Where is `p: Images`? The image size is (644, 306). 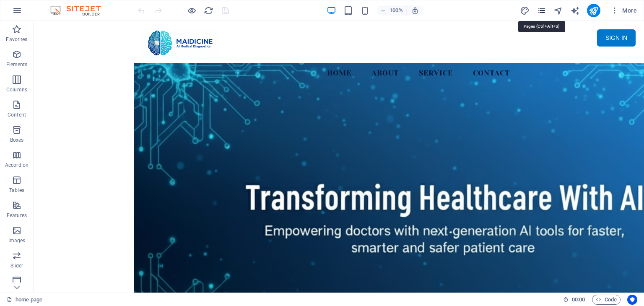 p: Images is located at coordinates (17, 241).